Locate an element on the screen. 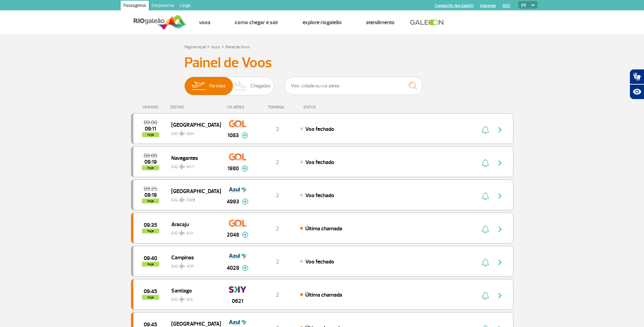 The height and width of the screenshot is (327, 644). span: SCL is located at coordinates (190, 299).